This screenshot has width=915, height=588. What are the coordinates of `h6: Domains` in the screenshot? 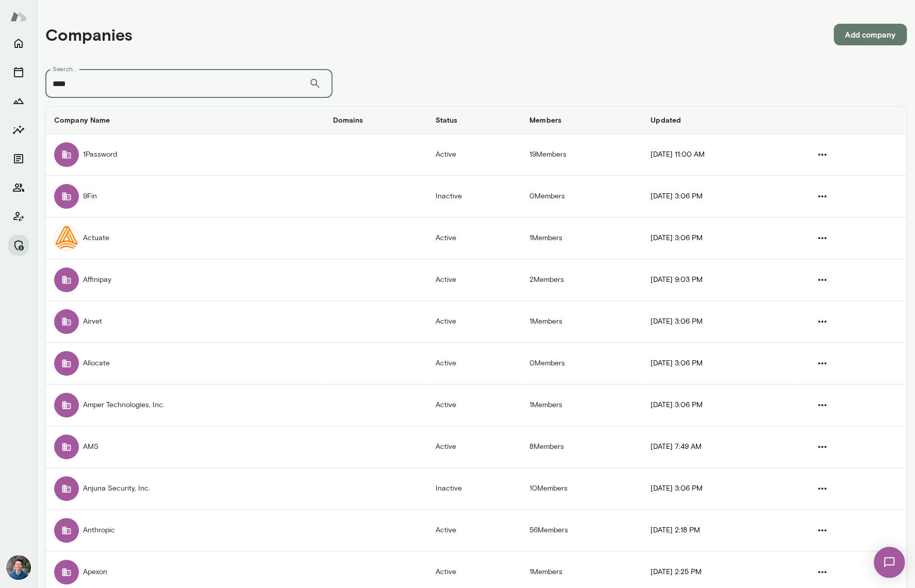 It's located at (375, 120).